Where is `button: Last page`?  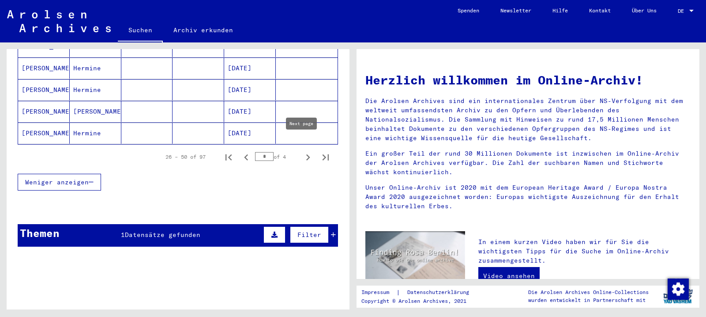 button: Last page is located at coordinates (326, 157).